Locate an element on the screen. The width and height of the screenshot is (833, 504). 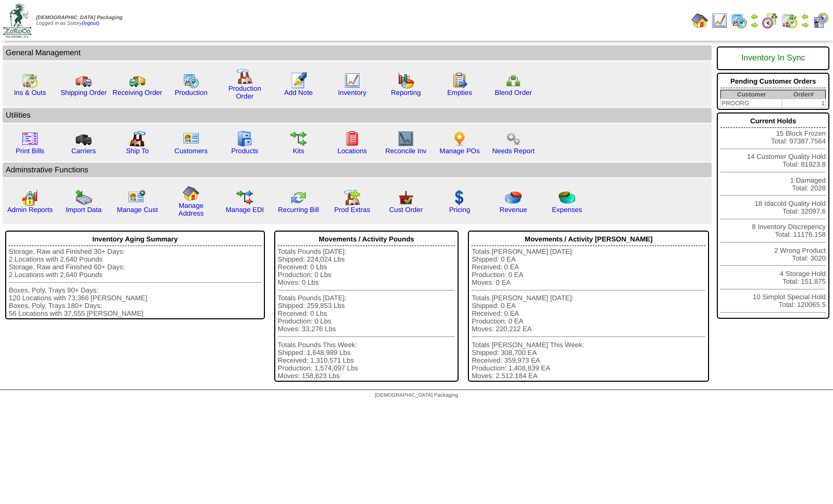
a: Reconcile Inv is located at coordinates (406, 151).